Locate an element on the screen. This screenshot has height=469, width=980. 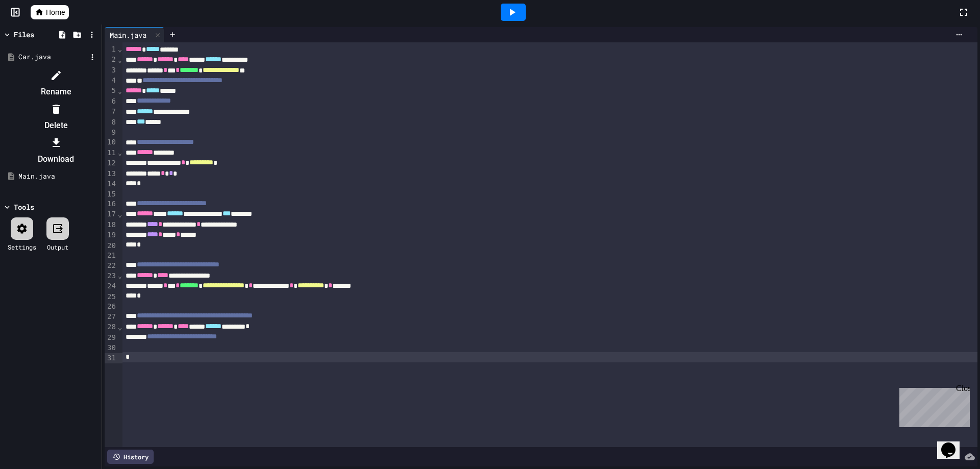
div: 10 is located at coordinates (111, 143).